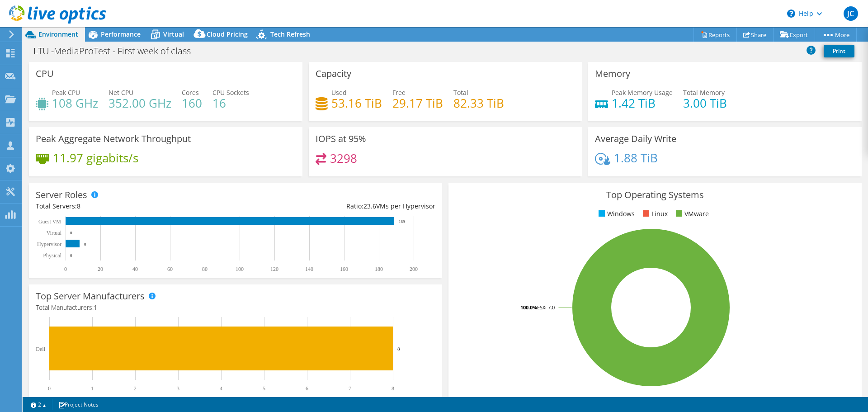 The height and width of the screenshot is (412, 868). What do you see at coordinates (117, 51) in the screenshot?
I see `h1: LTU -MediaProTest - First week of class` at bounding box center [117, 51].